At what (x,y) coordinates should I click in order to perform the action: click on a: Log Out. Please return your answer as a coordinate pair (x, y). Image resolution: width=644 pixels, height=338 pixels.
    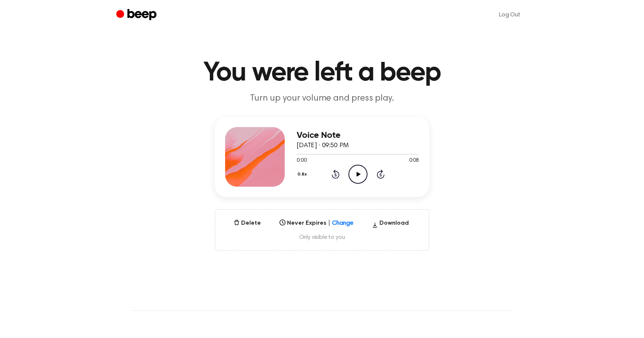
    Looking at the image, I should click on (509, 15).